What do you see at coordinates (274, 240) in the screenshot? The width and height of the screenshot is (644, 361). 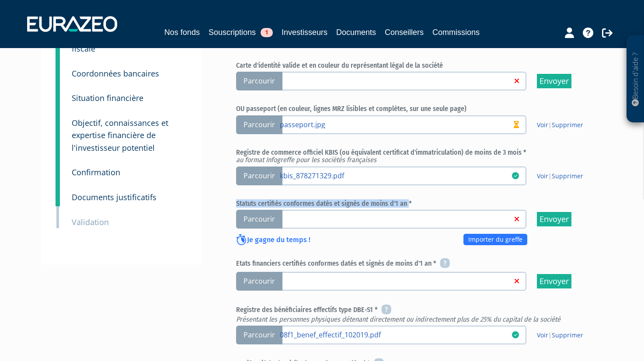 I see `p: Je gagne du temps !` at bounding box center [274, 240].